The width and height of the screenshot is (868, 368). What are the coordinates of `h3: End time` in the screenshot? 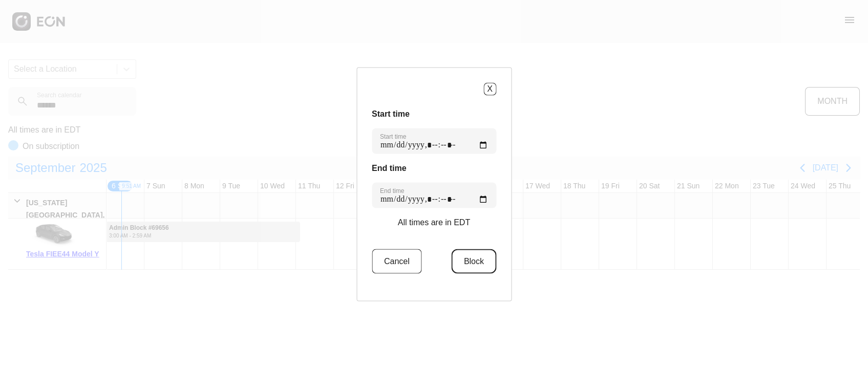 It's located at (434, 168).